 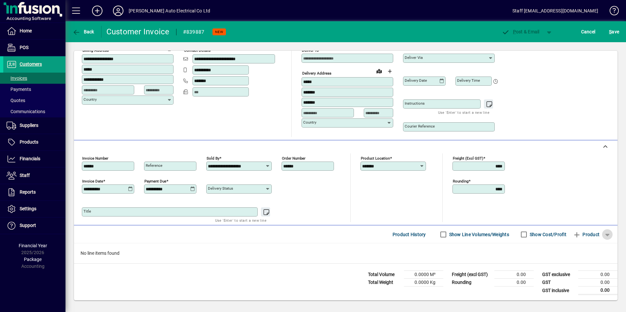 I want to click on mat-label: Rounding, so click(x=460, y=181).